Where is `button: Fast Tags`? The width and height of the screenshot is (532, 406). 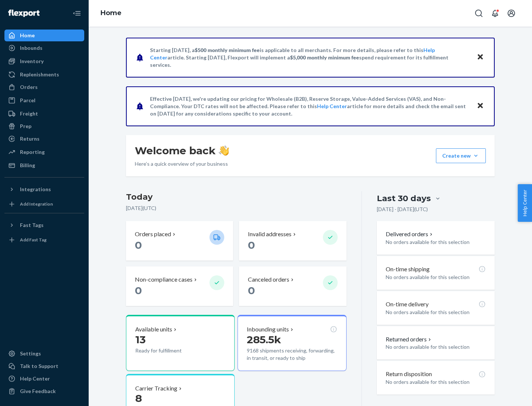 button: Fast Tags is located at coordinates (44, 226).